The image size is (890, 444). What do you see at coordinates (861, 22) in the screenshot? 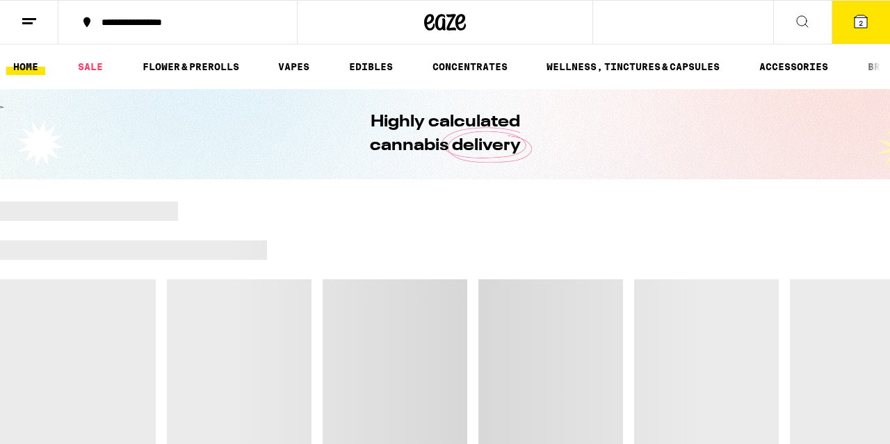
I see `button: 2` at bounding box center [861, 22].